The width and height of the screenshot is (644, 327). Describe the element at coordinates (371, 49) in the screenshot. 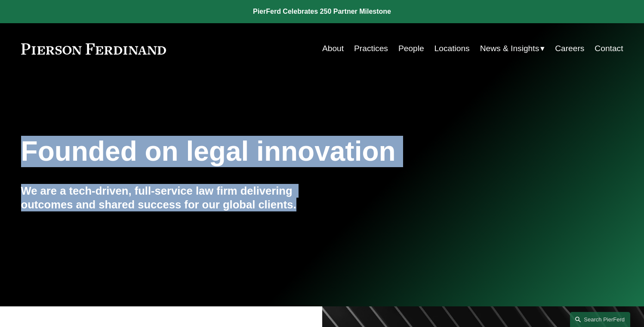

I see `a: Practices` at that location.